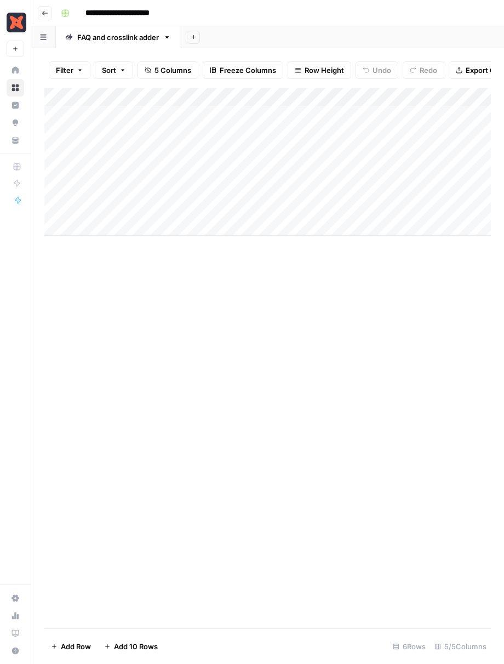 The height and width of the screenshot is (664, 504). What do you see at coordinates (382, 70) in the screenshot?
I see `span: Undo` at bounding box center [382, 70].